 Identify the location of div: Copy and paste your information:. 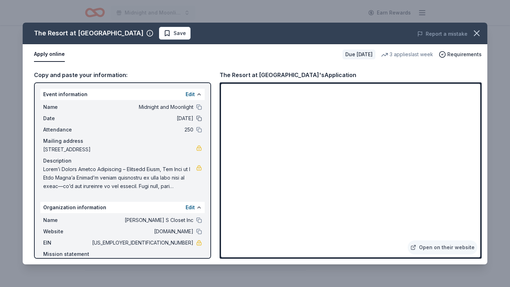
(122, 75).